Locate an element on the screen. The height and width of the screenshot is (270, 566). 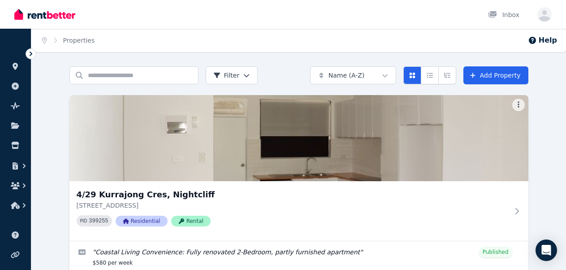
span: Residential is located at coordinates (142, 221).